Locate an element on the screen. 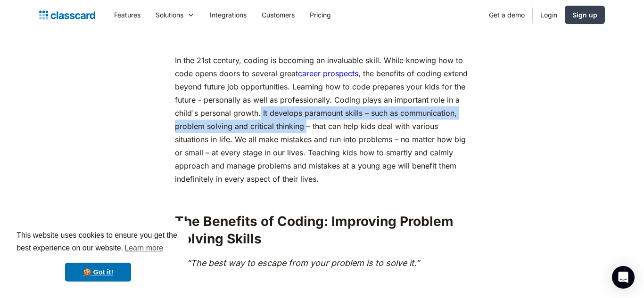 The width and height of the screenshot is (644, 298). a: Get a demo is located at coordinates (507, 15).